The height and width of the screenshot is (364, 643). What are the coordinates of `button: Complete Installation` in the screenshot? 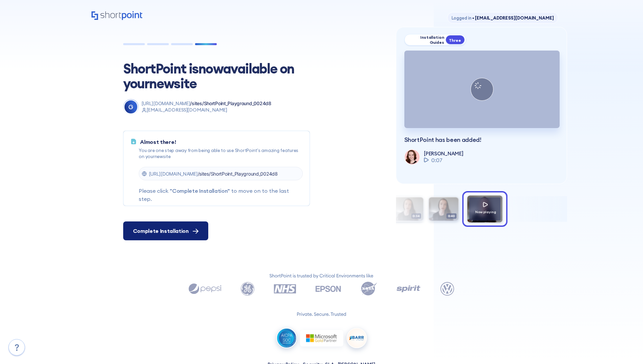 It's located at (166, 231).